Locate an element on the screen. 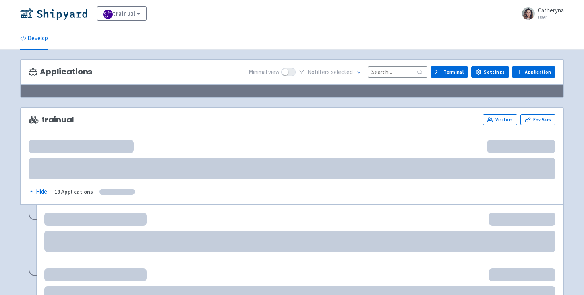 This screenshot has height=295, width=584. div: Hide is located at coordinates (38, 192).